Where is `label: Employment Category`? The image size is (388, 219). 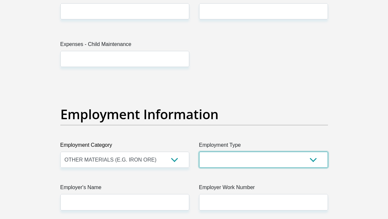
label: Employment Category is located at coordinates (125, 146).